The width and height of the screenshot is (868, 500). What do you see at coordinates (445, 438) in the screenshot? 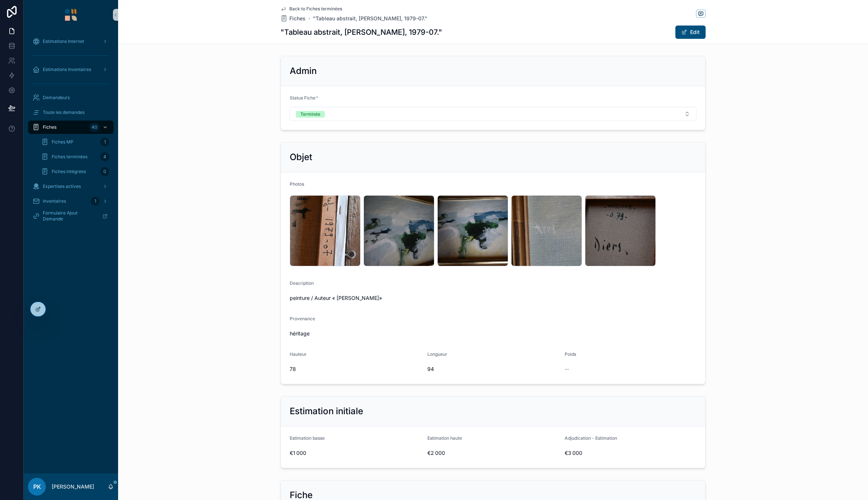
I see `span: Estimation haute` at bounding box center [445, 438].